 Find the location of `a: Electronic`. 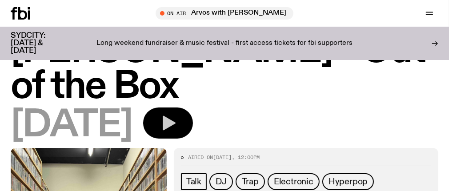

a: Electronic is located at coordinates (294, 182).